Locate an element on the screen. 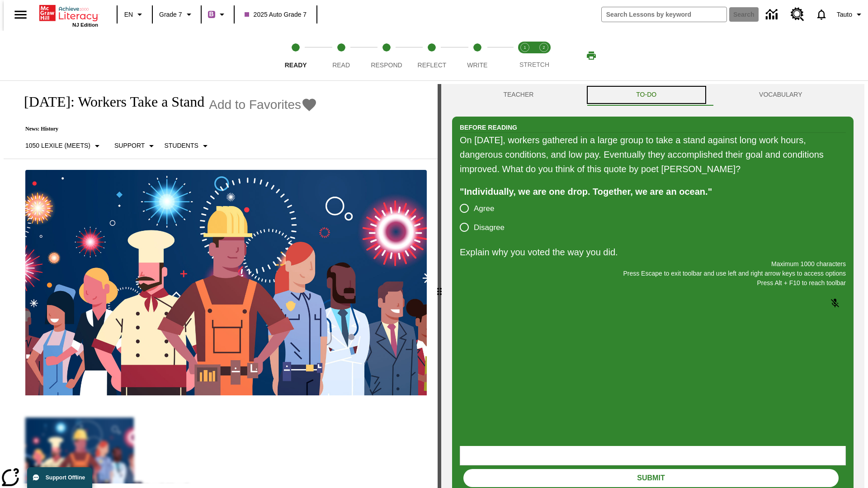 This screenshot has height=488, width=868. p: Students is located at coordinates (181, 145).